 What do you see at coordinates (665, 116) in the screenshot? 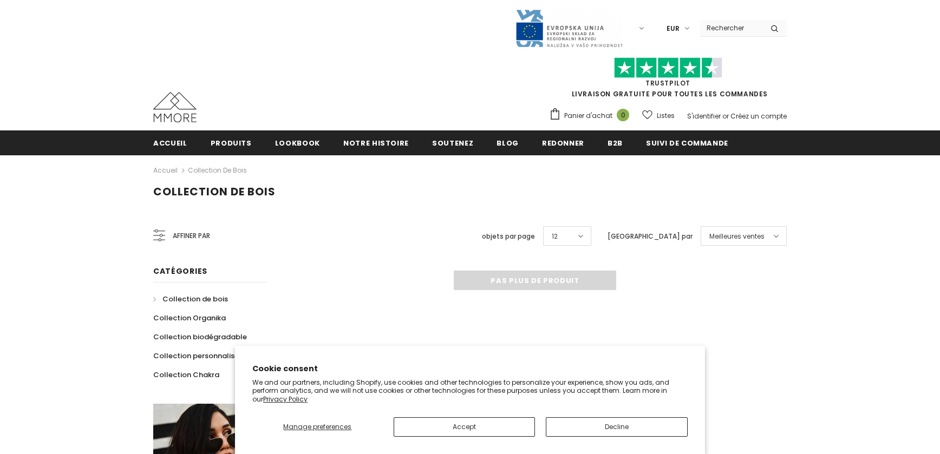
I see `span: Listes` at bounding box center [665, 116].